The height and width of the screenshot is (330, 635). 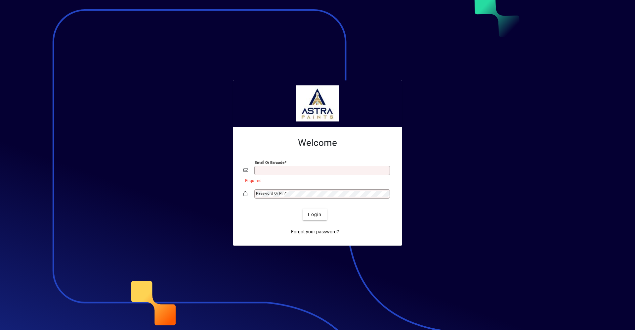 What do you see at coordinates (315, 231) in the screenshot?
I see `a: Forgot your password?` at bounding box center [315, 231].